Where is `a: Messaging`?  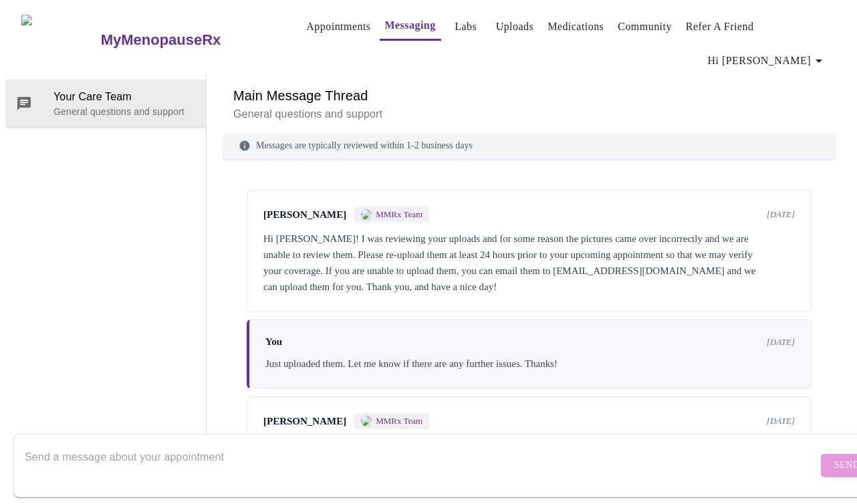 a: Messaging is located at coordinates (411, 26).